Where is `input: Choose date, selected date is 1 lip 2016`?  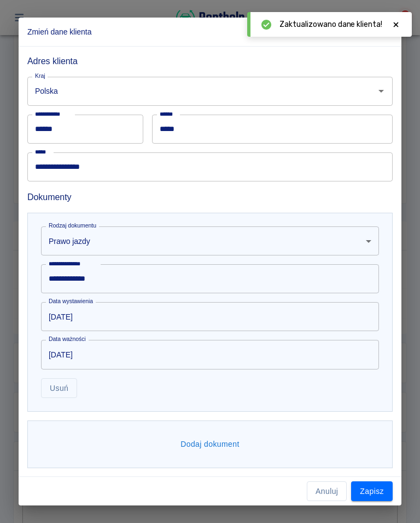
input: Choose date, selected date is 1 lip 2016 is located at coordinates (206, 316).